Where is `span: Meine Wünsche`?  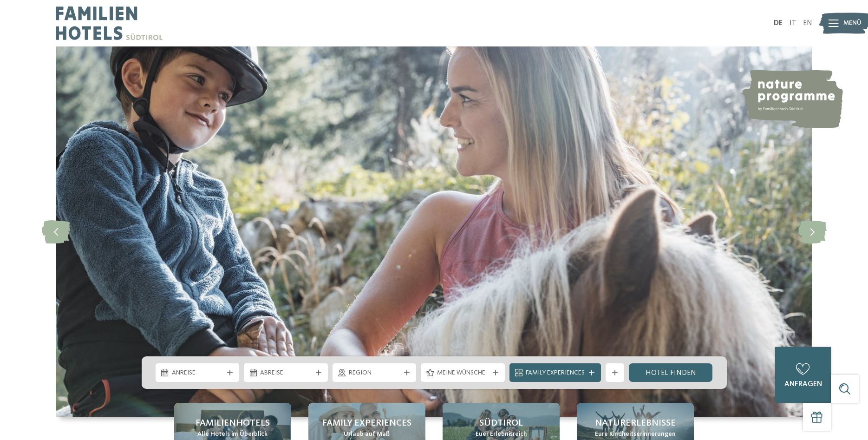
span: Meine Wünsche is located at coordinates (462, 373).